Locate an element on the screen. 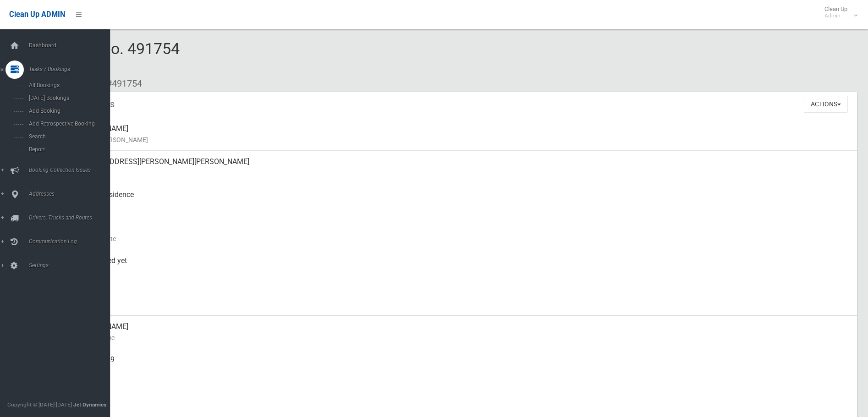  span: All Bookings is located at coordinates (67, 85).